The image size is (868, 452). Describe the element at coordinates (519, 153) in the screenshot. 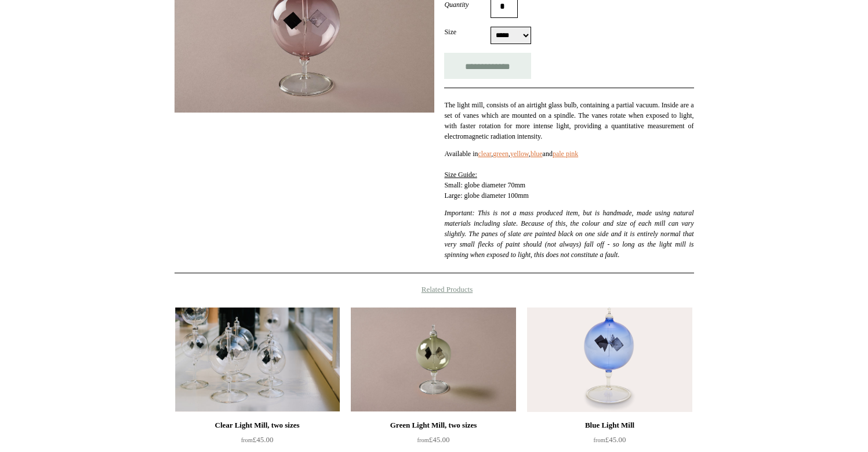

I see `a: yellow` at that location.